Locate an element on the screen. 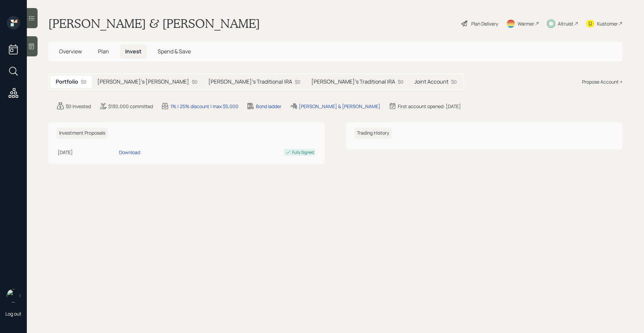 The width and height of the screenshot is (644, 333). div: Kustomer is located at coordinates (607, 24).